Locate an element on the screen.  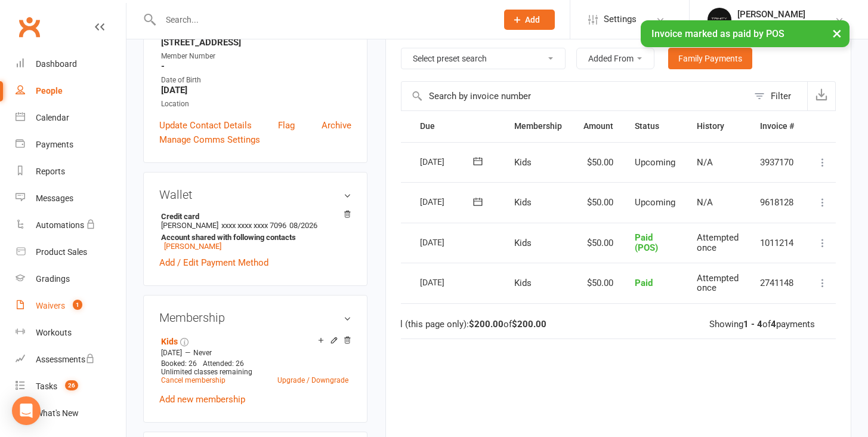
a: Family Payments is located at coordinates (710, 59).